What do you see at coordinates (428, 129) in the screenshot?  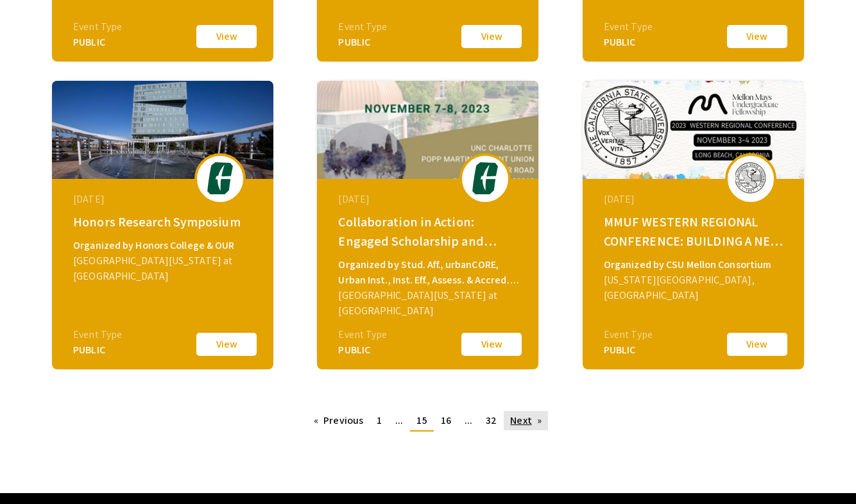 I see `img: engaged-scholarship-and-student-impact_eventCoverPhoto_3f862d__thumb.png` at bounding box center [428, 129].